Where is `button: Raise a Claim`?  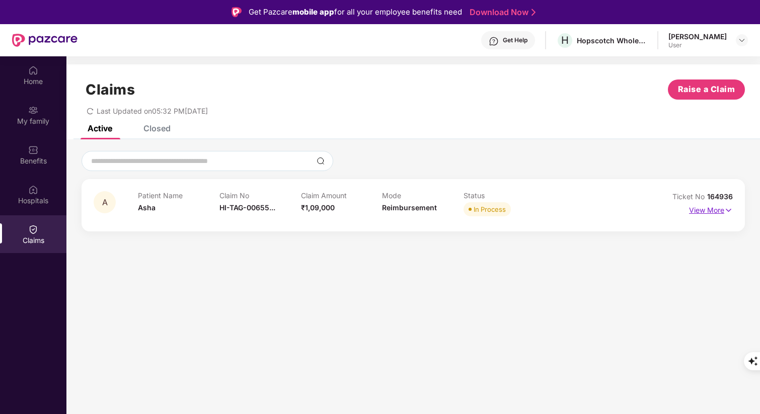
button: Raise a Claim is located at coordinates (706, 90).